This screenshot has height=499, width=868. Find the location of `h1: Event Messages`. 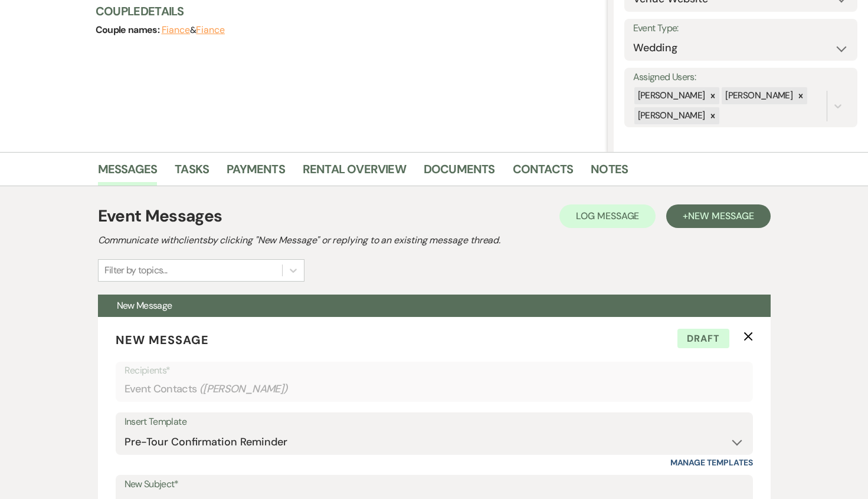

h1: Event Messages is located at coordinates (160, 216).